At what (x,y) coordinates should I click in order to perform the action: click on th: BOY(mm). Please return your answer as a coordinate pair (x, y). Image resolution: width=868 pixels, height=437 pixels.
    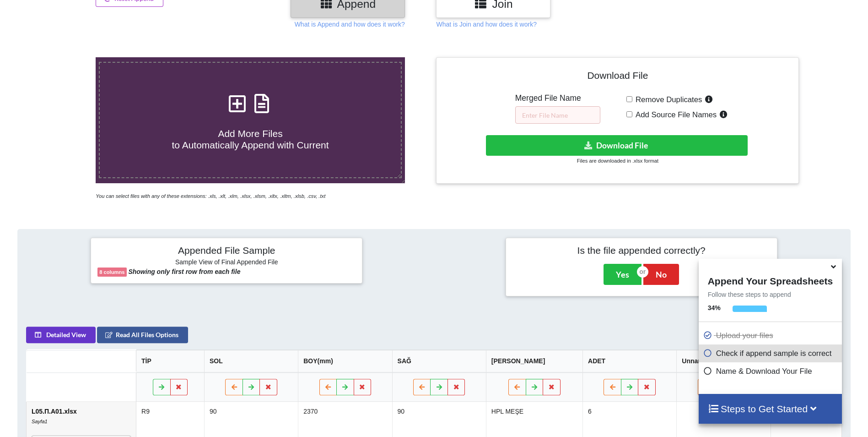
    Looking at the image, I should click on (344, 361).